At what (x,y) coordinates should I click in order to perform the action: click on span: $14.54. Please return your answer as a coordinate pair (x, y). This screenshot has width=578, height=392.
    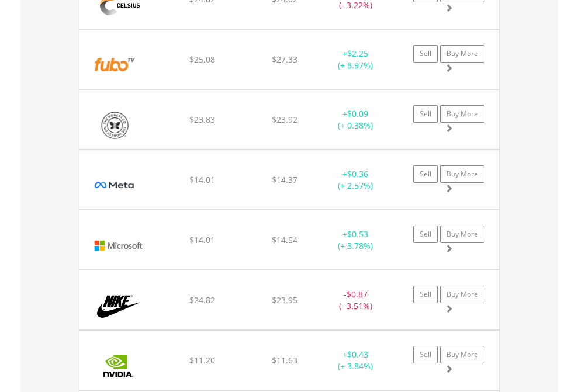
    Looking at the image, I should click on (285, 240).